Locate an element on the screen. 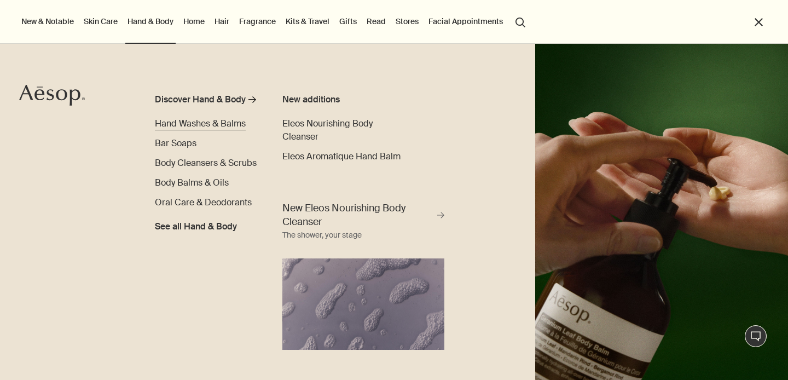 The height and width of the screenshot is (380, 788). span: New Eleos Nourishing Body Cleanser is located at coordinates (358, 215).